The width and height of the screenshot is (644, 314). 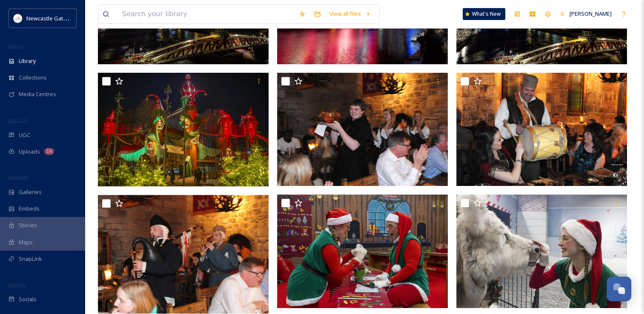 I want to click on span: SnapLink, so click(x=30, y=259).